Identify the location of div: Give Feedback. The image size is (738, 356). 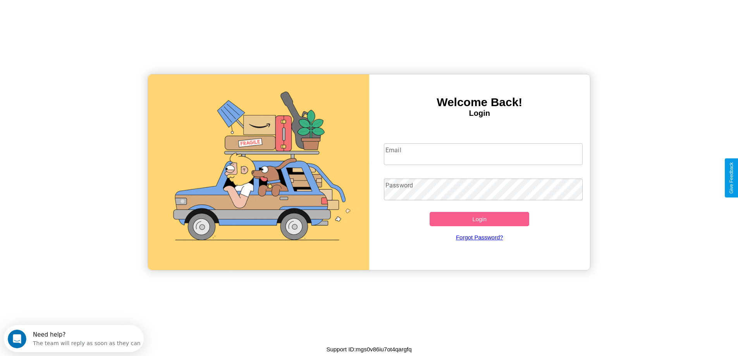
(731, 178).